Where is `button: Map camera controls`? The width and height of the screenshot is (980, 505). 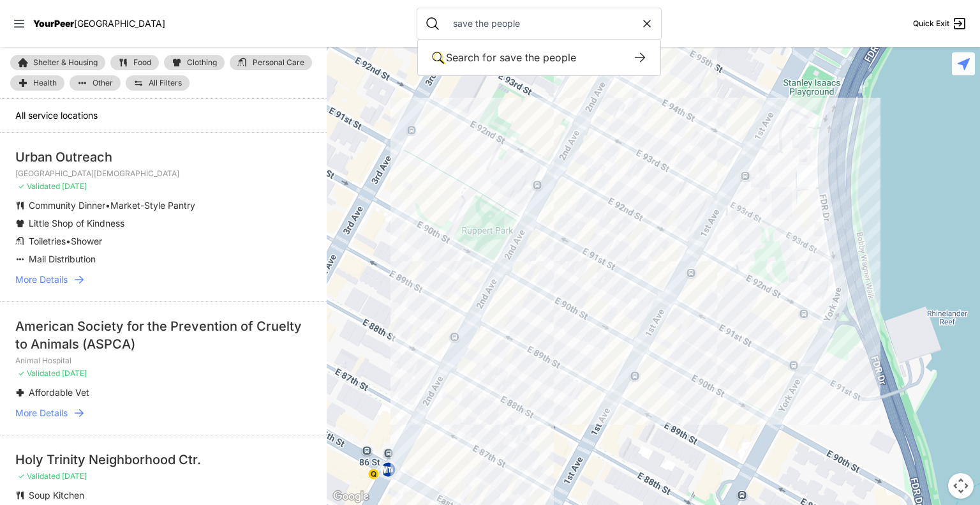
button: Map camera controls is located at coordinates (962, 486).